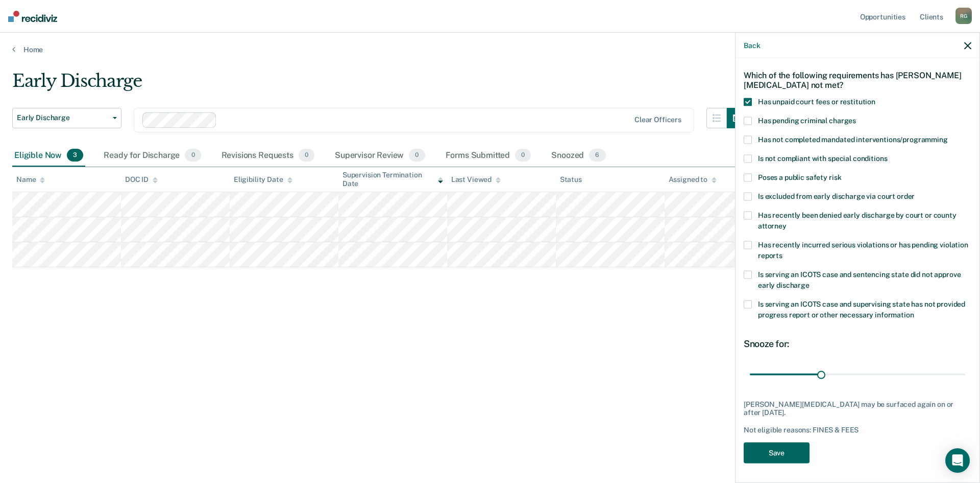 This screenshot has width=980, height=483. I want to click on span: Has recently been denied early discharge by court or county attorney, so click(857, 220).